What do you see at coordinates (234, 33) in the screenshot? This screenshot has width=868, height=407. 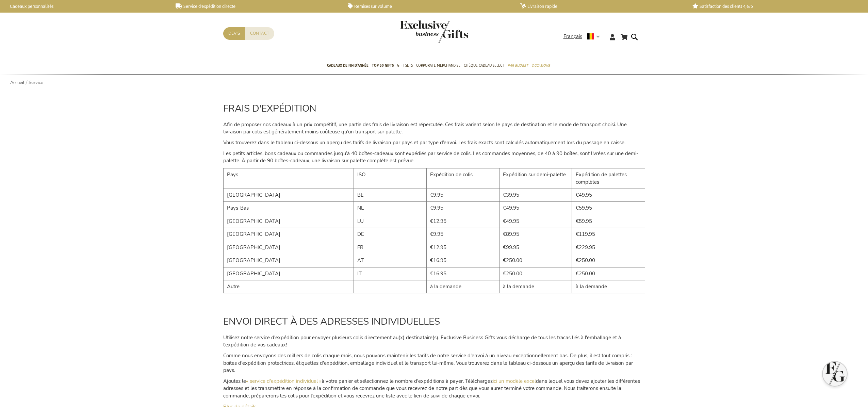 I see `a: Devis` at bounding box center [234, 33].